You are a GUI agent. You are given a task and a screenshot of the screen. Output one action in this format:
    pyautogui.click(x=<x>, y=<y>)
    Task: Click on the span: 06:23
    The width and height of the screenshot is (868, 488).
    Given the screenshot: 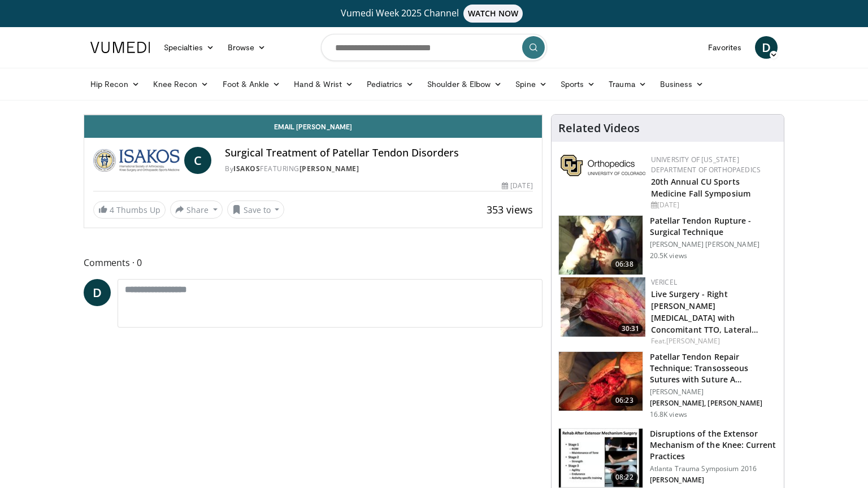 What is the action you would take?
    pyautogui.click(x=624, y=400)
    